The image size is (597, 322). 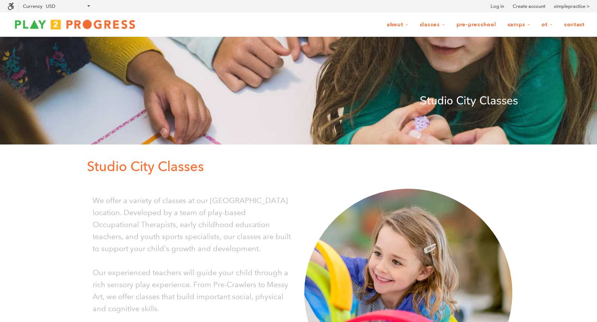 I want to click on label: Currency, so click(x=33, y=6).